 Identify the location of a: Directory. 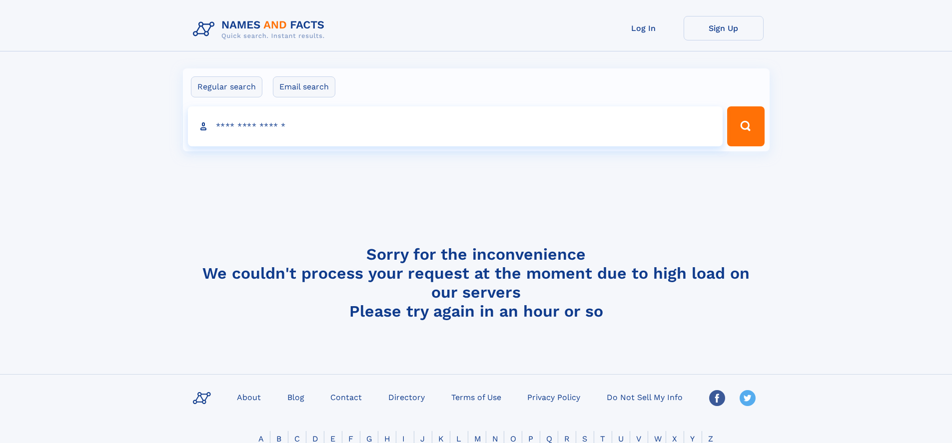
(406, 397).